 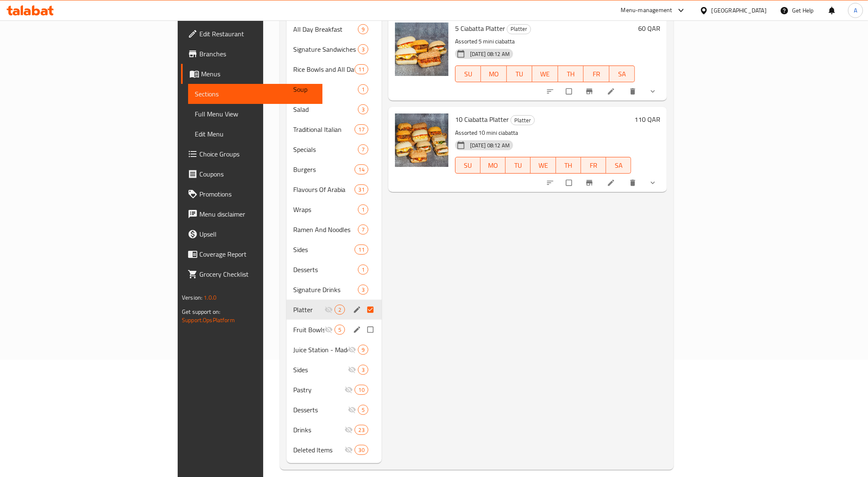 I want to click on span: Select to update, so click(x=570, y=92).